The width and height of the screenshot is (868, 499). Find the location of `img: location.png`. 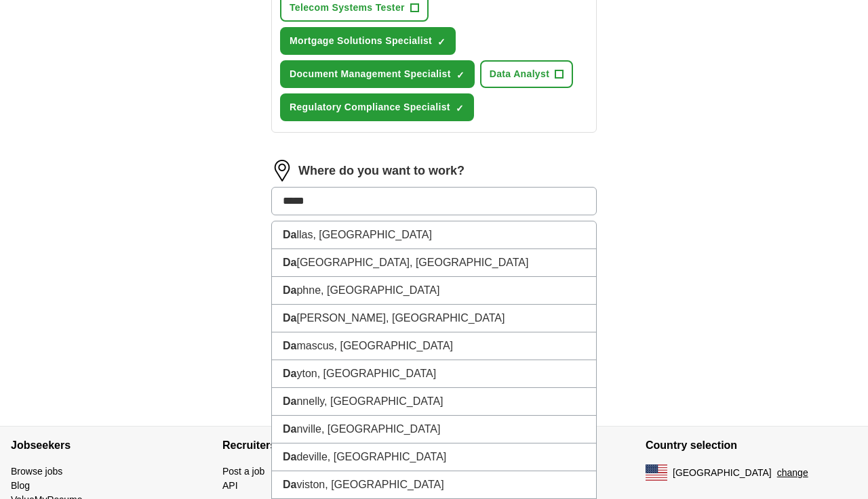

img: location.png is located at coordinates (282, 171).